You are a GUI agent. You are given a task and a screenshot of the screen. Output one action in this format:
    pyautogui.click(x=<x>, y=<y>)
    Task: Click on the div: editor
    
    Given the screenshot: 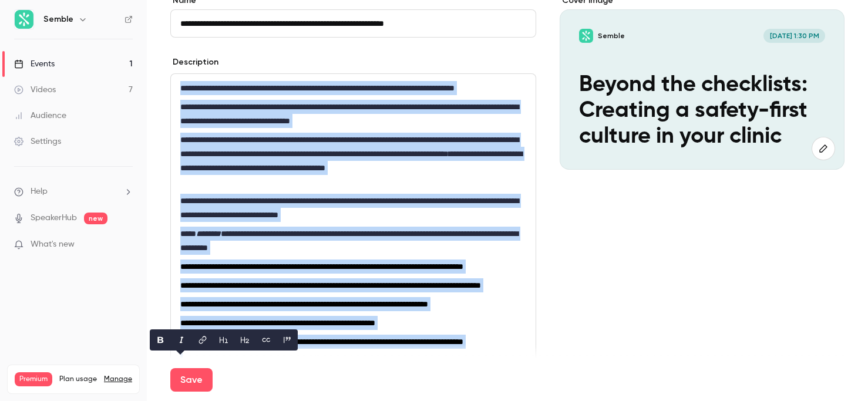 What is the action you would take?
    pyautogui.click(x=353, y=236)
    